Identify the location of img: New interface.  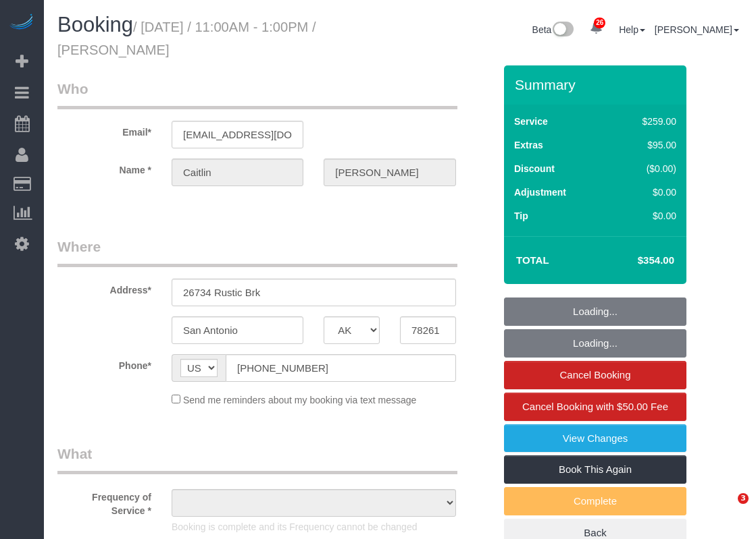
(562, 30).